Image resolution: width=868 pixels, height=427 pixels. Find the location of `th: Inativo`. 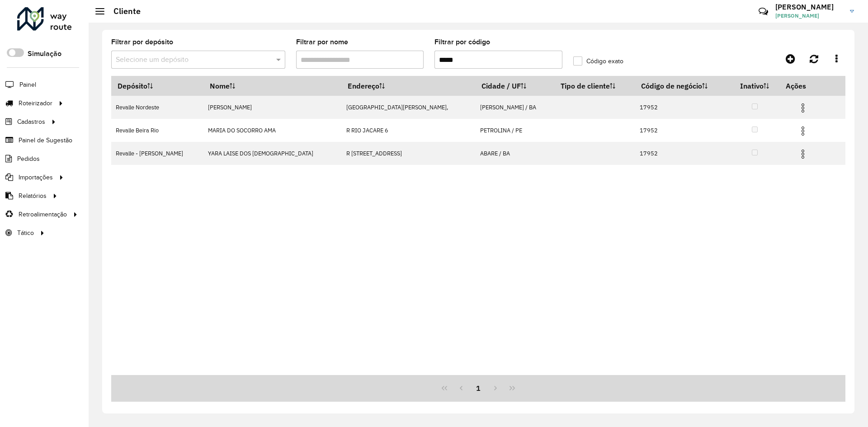

th: Inativo is located at coordinates (754, 86).